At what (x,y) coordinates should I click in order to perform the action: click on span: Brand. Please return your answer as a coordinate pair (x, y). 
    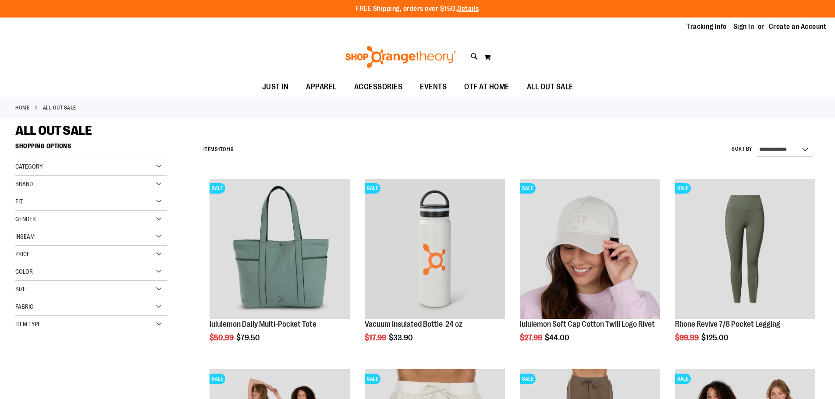
    Looking at the image, I should click on (24, 184).